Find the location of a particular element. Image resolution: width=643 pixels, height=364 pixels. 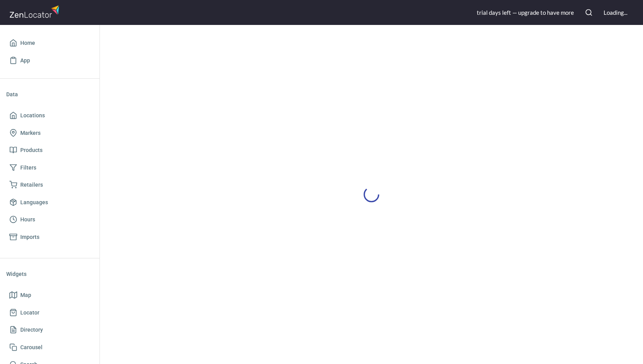

a: Map is located at coordinates (49, 295).